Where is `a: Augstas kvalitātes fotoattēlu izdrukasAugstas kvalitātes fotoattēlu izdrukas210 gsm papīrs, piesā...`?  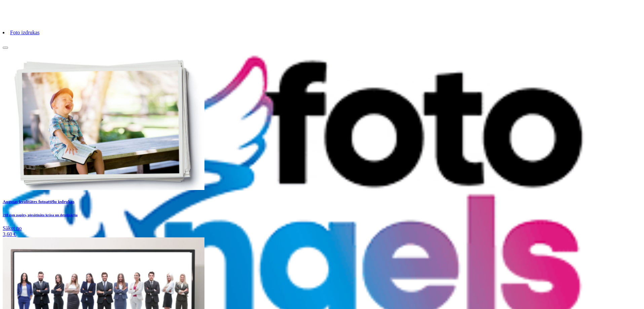
a: Augstas kvalitātes fotoattēlu izdrukasAugstas kvalitātes fotoattēlu izdrukas210 gsm papīrs, piesā... is located at coordinates (322, 146).